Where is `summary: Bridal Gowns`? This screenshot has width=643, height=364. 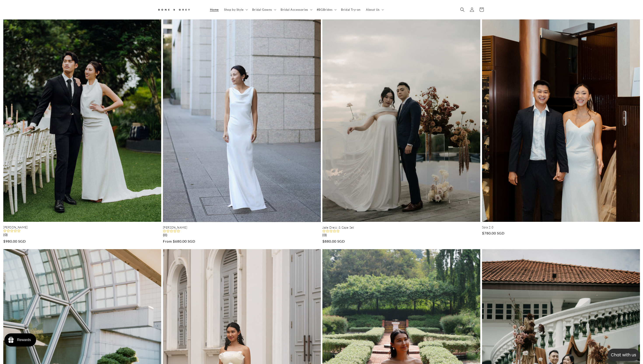
summary: Bridal Gowns is located at coordinates (264, 9).